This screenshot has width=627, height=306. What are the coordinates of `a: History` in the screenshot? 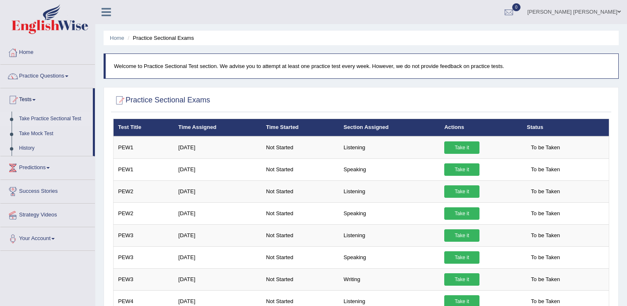 It's located at (54, 148).